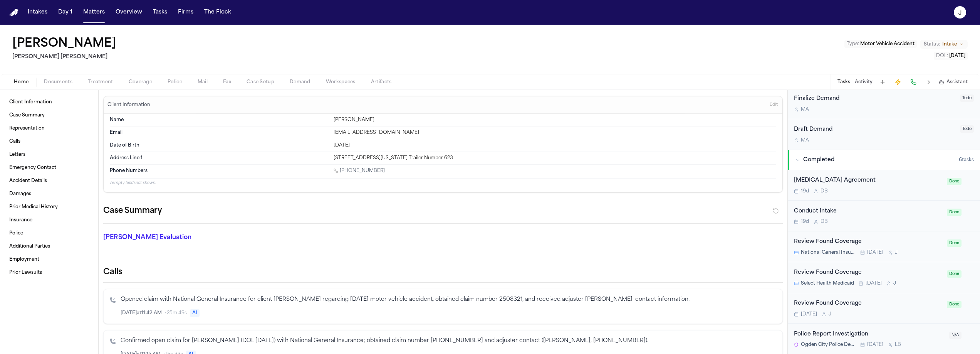 This screenshot has height=354, width=980. What do you see at coordinates (65, 12) in the screenshot?
I see `a: Day 1` at bounding box center [65, 12].